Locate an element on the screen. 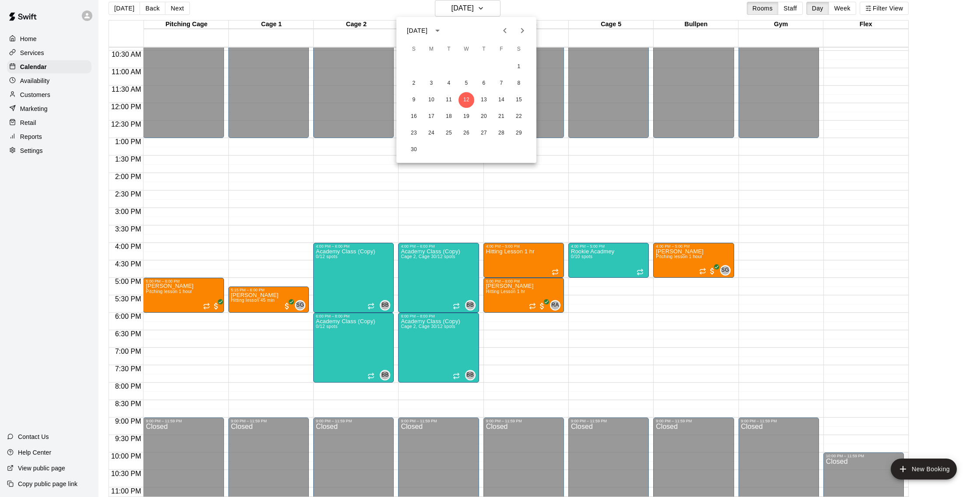 Image resolution: width=980 pixels, height=497 pixels. button: 24 is located at coordinates (431, 133).